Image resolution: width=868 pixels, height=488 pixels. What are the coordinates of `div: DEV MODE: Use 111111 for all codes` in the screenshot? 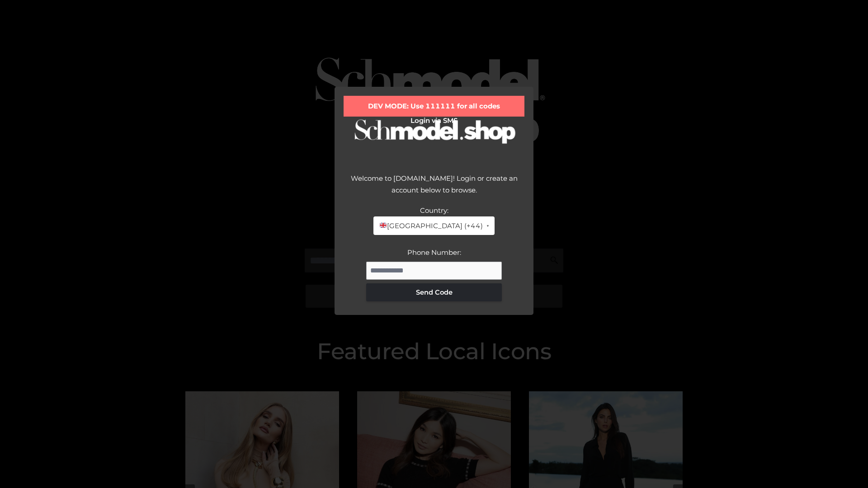 It's located at (434, 106).